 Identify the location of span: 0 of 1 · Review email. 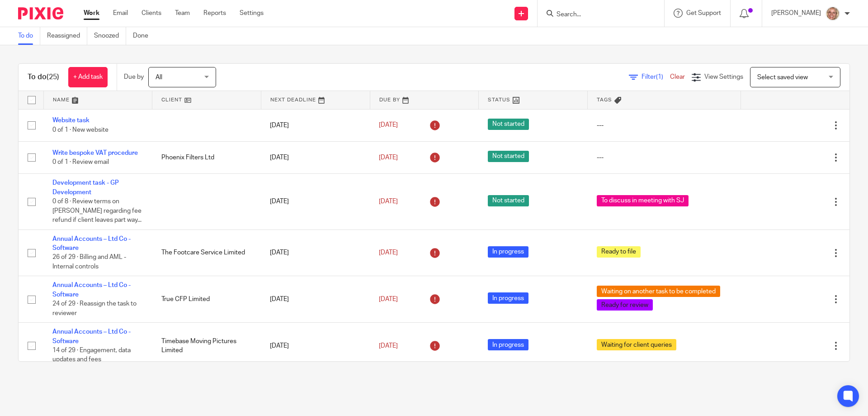
(80, 162).